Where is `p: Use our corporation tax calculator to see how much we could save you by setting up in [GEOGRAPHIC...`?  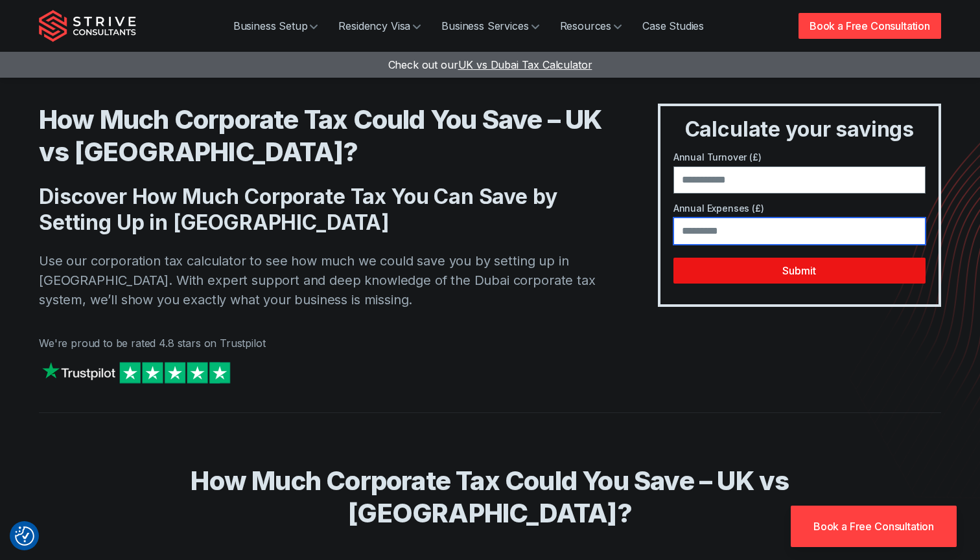 p: Use our corporation tax calculator to see how much we could save you by setting up in [GEOGRAPHIC... is located at coordinates (322, 280).